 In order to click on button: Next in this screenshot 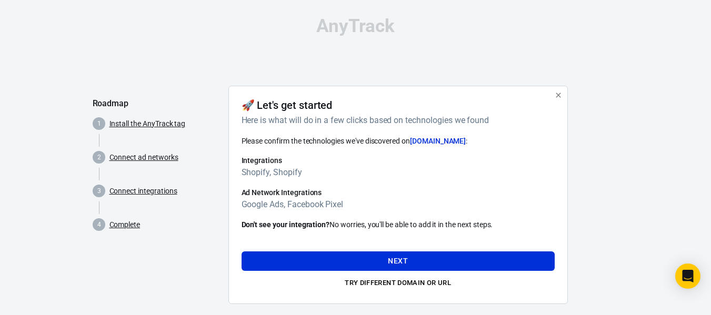, I will do `click(398, 261)`.